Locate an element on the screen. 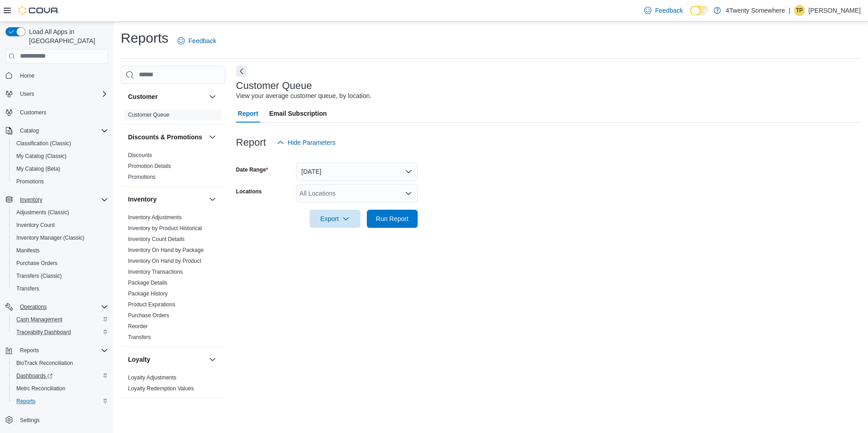  button: BioTrack Reconciliation is located at coordinates (61, 363).